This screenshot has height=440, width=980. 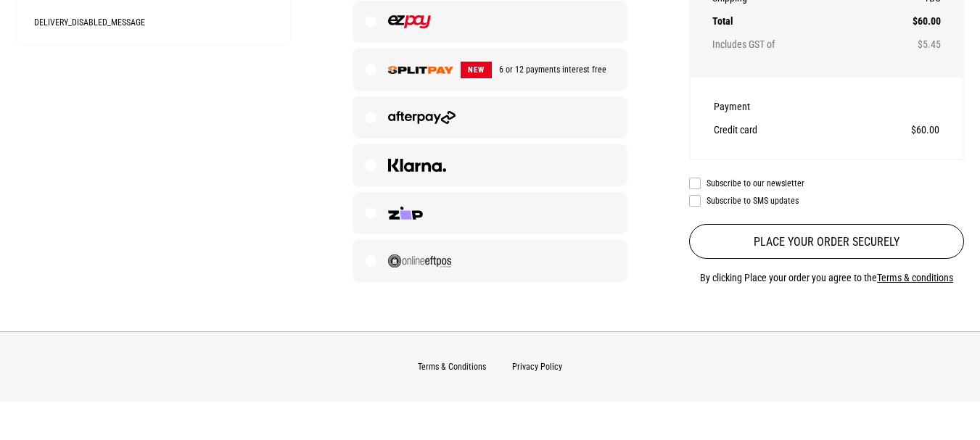 I want to click on span: 6 or 12 payments interest free, so click(x=549, y=70).